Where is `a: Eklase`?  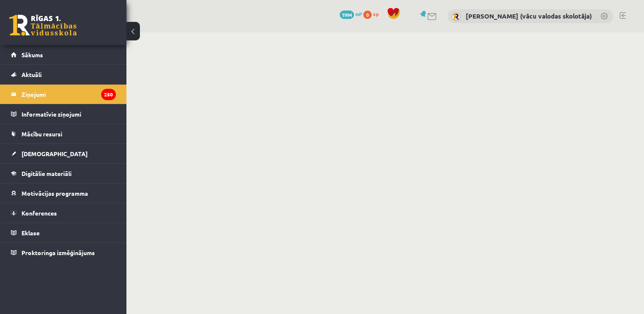 a: Eklase is located at coordinates (63, 233).